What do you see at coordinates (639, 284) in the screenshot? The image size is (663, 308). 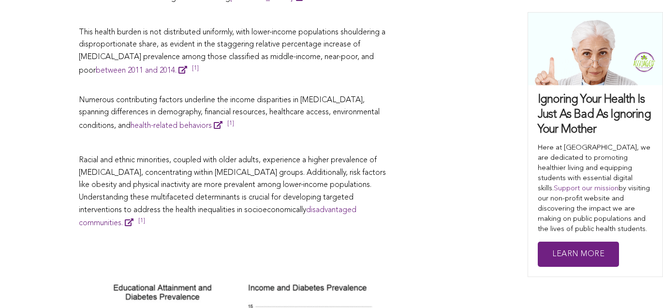 I see `div: Chat Widget` at bounding box center [639, 284].